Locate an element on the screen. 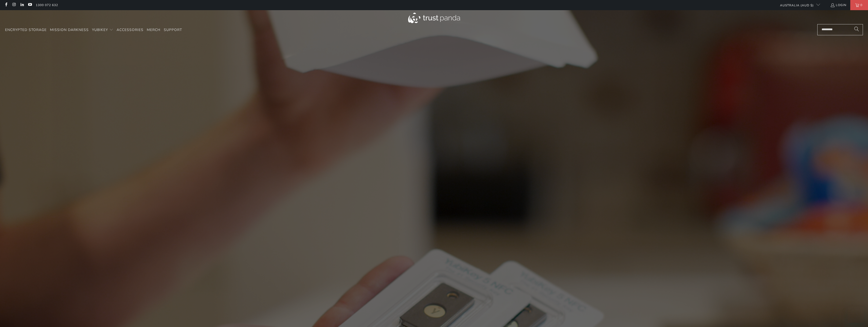  span: Support is located at coordinates (173, 30).